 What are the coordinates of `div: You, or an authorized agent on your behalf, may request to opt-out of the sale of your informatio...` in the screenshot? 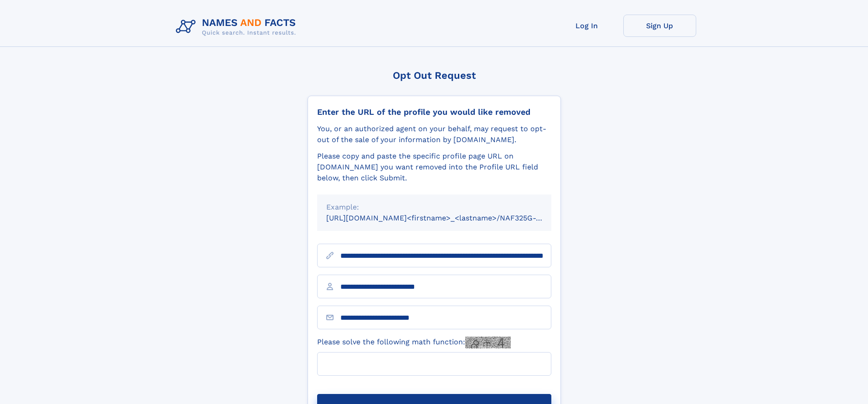 It's located at (434, 134).